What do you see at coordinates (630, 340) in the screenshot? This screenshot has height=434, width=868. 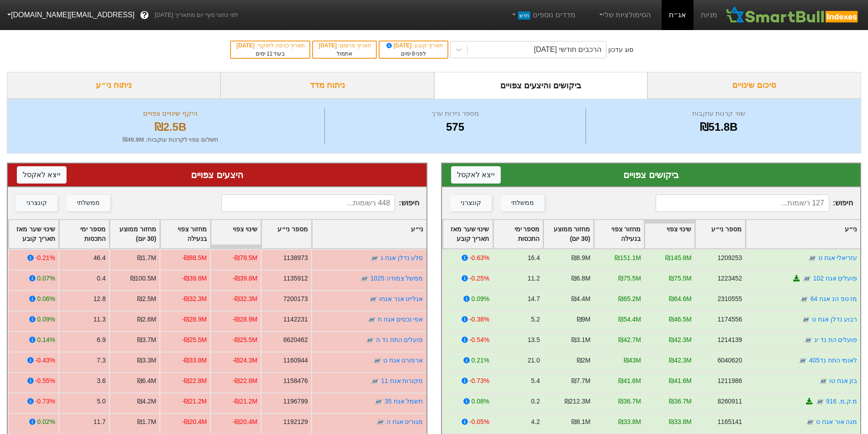 I see `div: ₪42.7M` at bounding box center [630, 340].